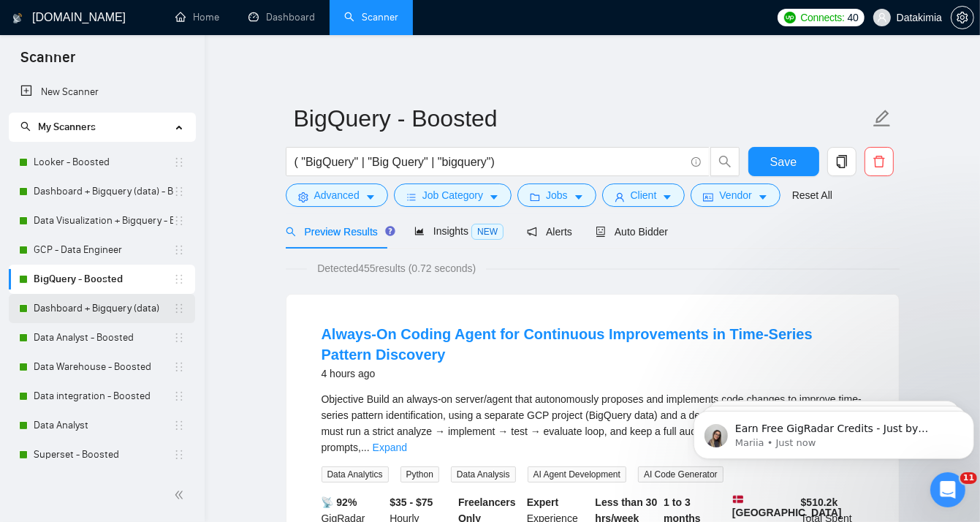 Image resolution: width=980 pixels, height=522 pixels. I want to click on span: Auto Bidder, so click(631, 232).